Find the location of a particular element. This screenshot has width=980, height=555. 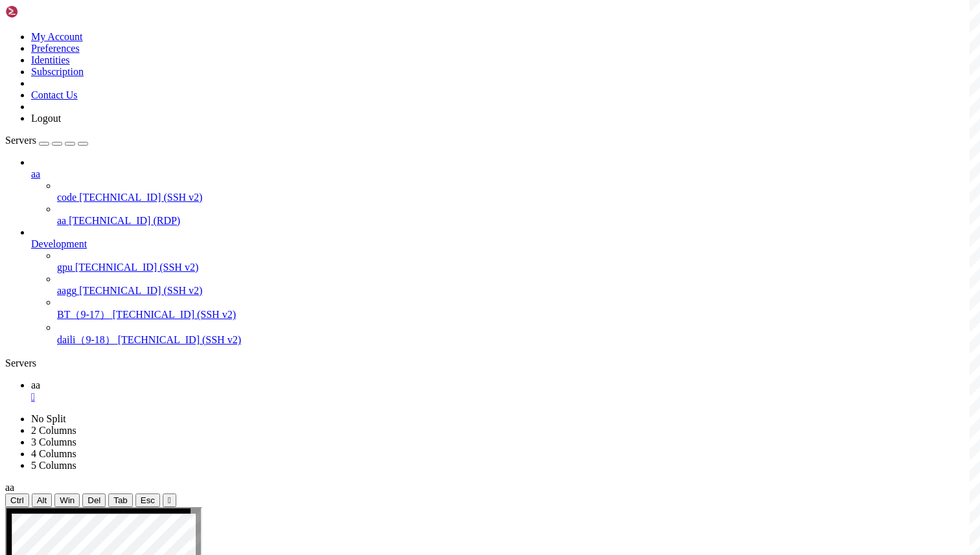

button: Esc is located at coordinates (148, 501).